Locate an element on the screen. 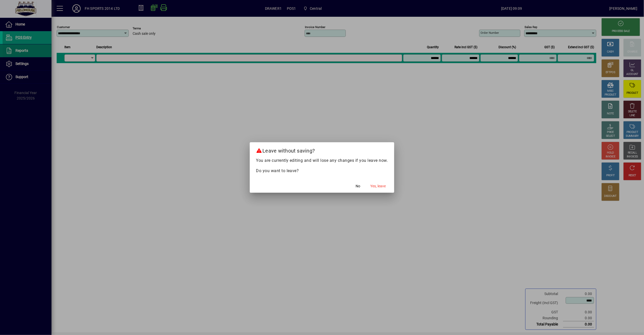 The height and width of the screenshot is (335, 644). button: Yes, leave is located at coordinates (378, 186).